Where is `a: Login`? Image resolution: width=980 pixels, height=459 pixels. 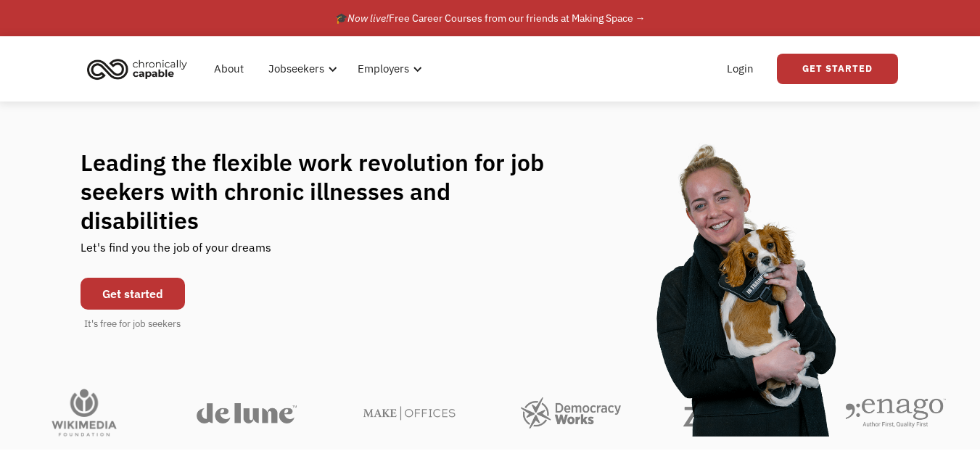 a: Login is located at coordinates (740, 69).